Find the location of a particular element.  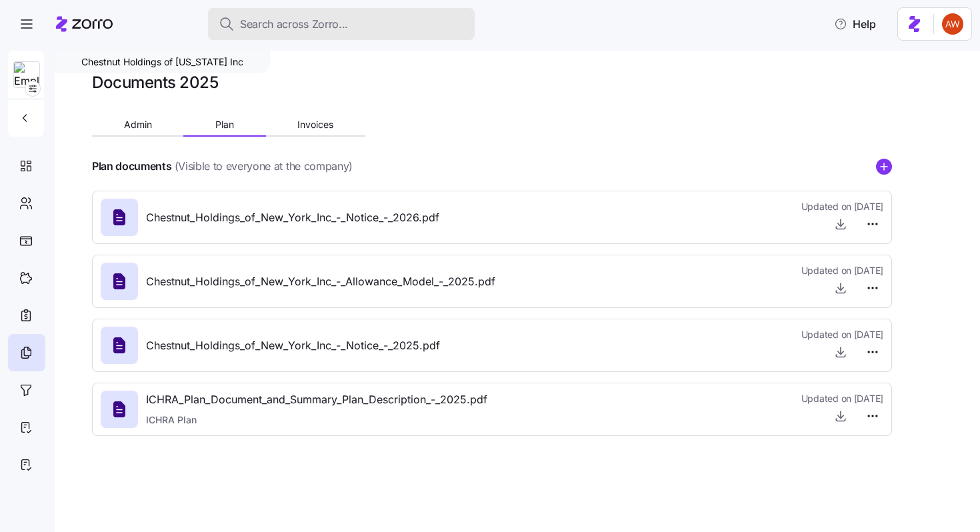

img: Employer logo is located at coordinates (27, 75).